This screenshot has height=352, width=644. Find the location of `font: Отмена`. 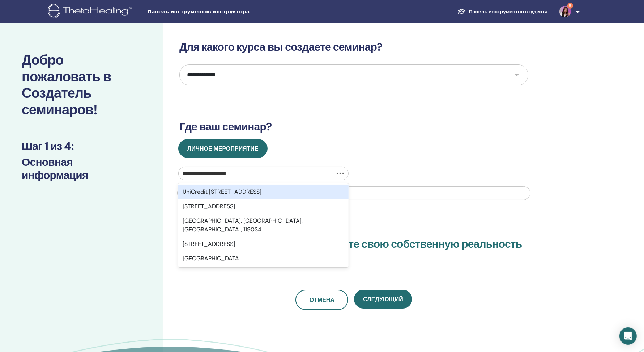

font: Отмена is located at coordinates (322, 300).